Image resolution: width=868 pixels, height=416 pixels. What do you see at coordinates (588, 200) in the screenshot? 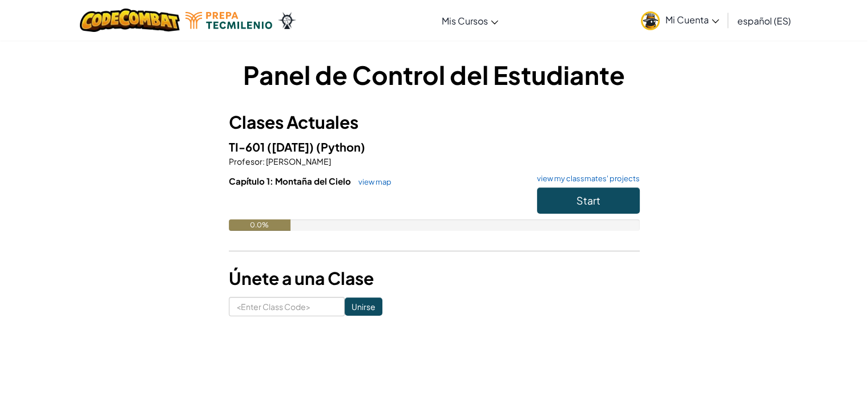
I see `button: Start` at bounding box center [588, 200].